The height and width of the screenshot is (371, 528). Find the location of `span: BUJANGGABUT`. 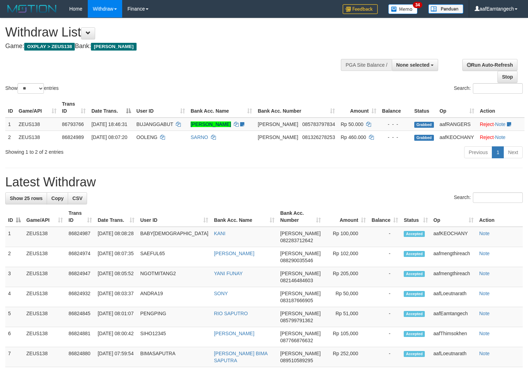

span: BUJANGGABUT is located at coordinates (155, 124).